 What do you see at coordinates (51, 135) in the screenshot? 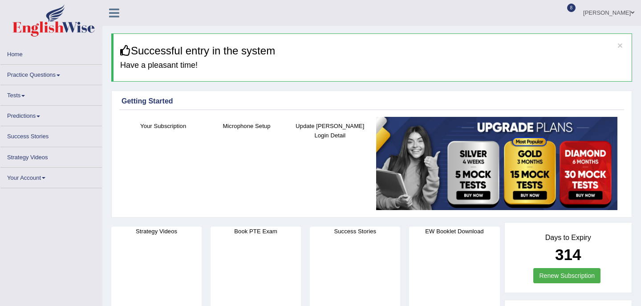
I see `a: Success Stories` at bounding box center [51, 135].